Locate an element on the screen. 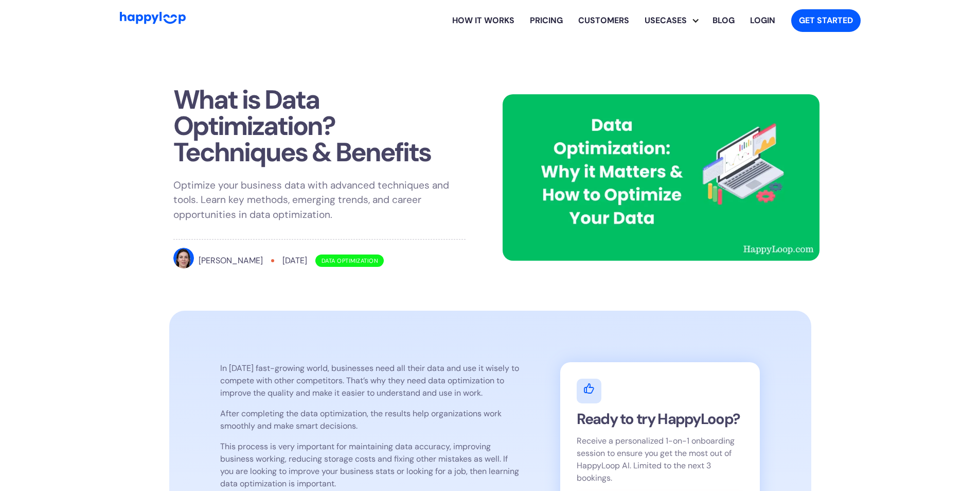 The width and height of the screenshot is (980, 491). p: This process is very important for maintaining data accuracy, improving business working, reducin... is located at coordinates (370, 465).